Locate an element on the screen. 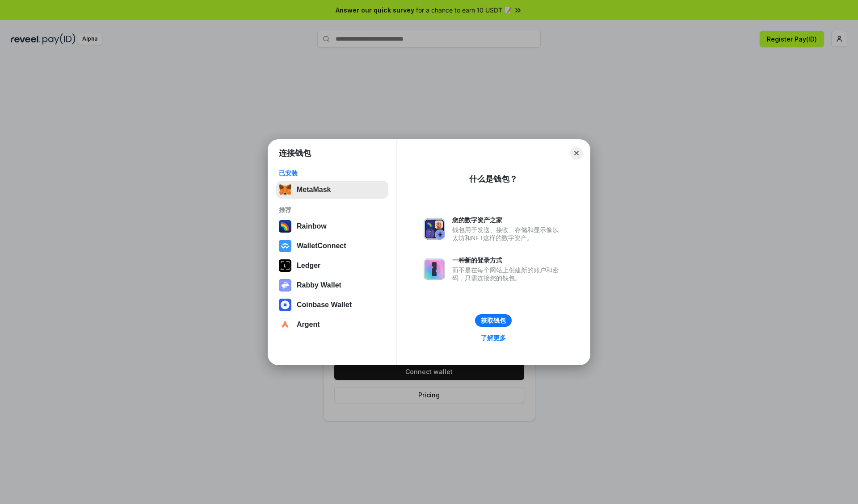 This screenshot has width=858, height=504. div: 推荐 is located at coordinates (332, 210).